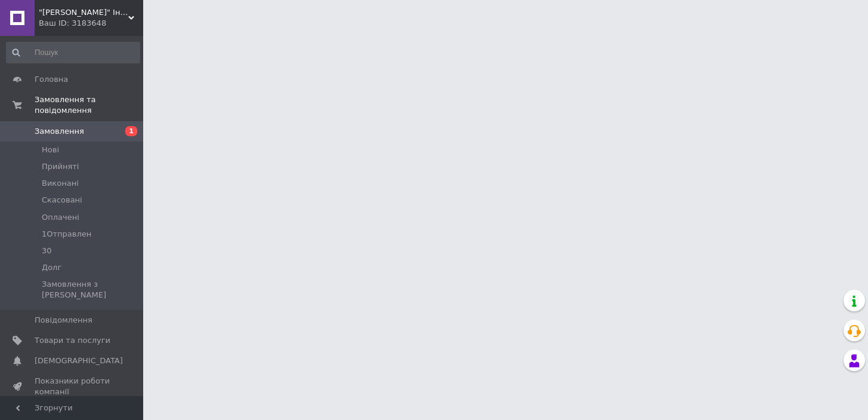 This screenshot has height=420, width=868. I want to click on span: Показники роботи компанії, so click(72, 386).